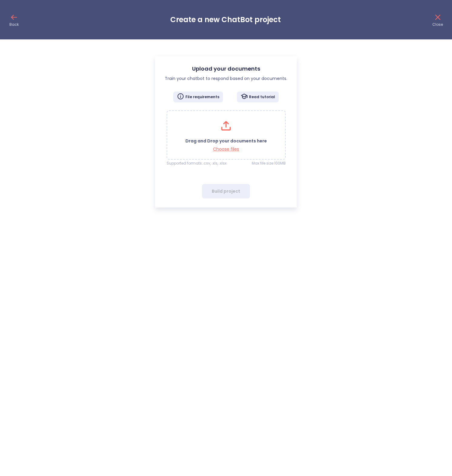 This screenshot has height=476, width=452. What do you see at coordinates (202, 97) in the screenshot?
I see `p: File requirements` at bounding box center [202, 97].